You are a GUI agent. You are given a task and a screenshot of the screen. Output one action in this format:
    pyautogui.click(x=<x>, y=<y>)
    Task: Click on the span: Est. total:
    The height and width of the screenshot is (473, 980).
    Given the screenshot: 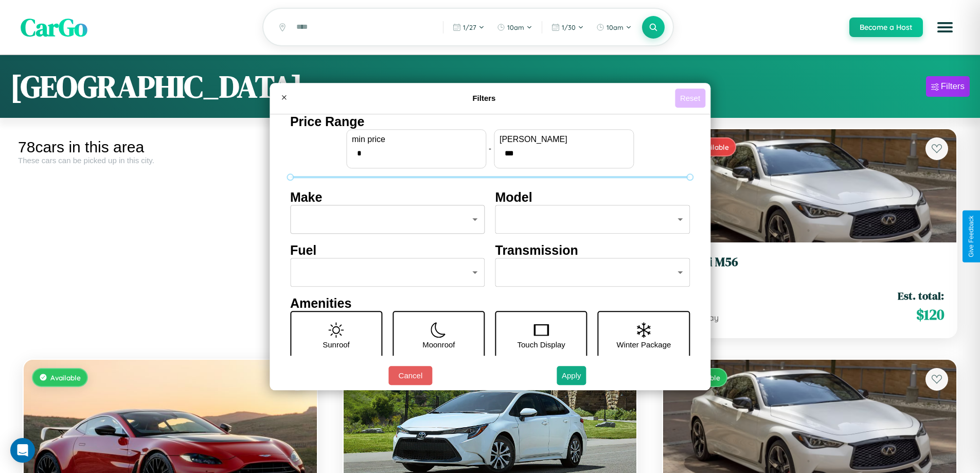 What is the action you would take?
    pyautogui.click(x=921, y=295)
    